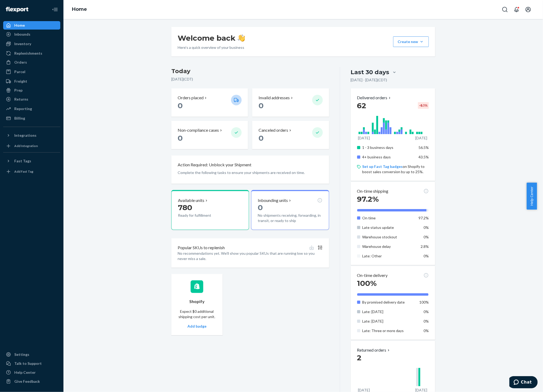  I want to click on p: By promised delivery date, so click(388, 302).